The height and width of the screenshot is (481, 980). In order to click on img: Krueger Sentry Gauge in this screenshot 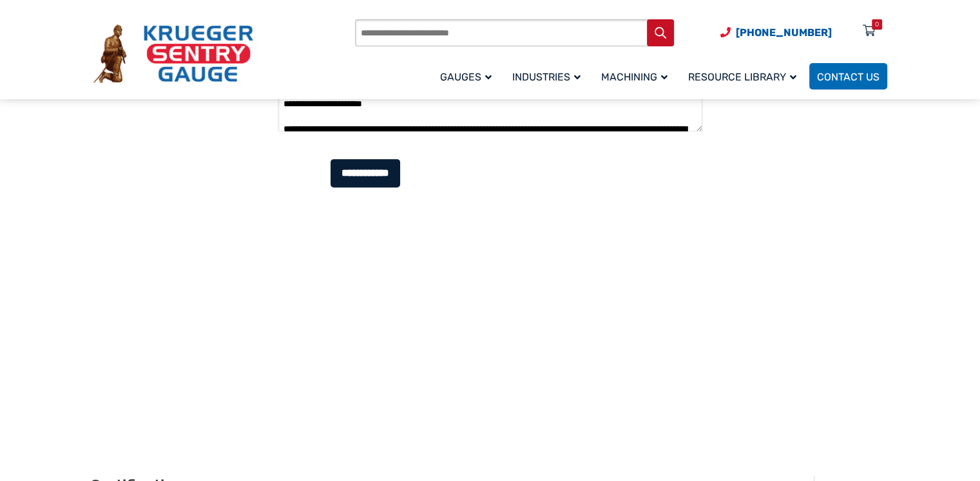, I will do `click(174, 54)`.